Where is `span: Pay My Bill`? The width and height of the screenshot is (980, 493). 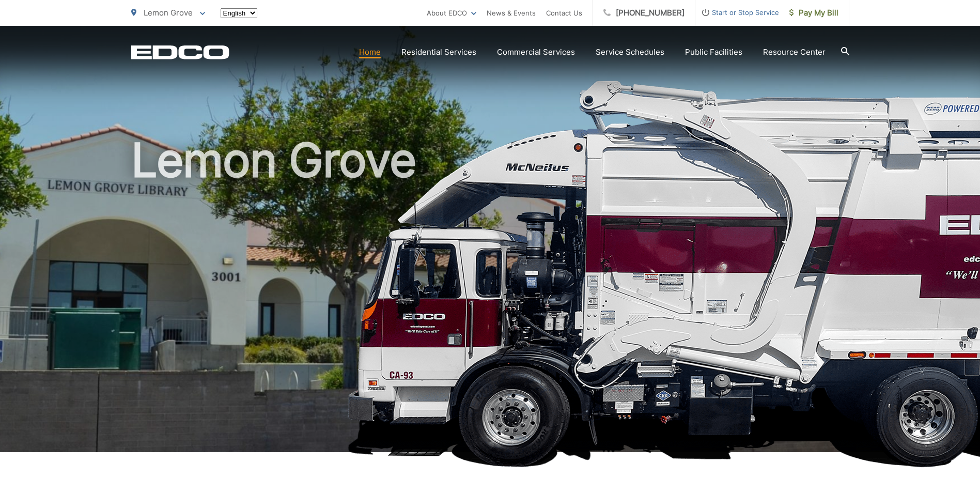
span: Pay My Bill is located at coordinates (813, 13).